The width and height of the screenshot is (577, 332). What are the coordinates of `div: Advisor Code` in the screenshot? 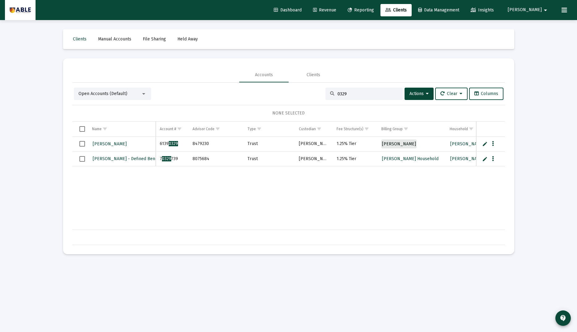 It's located at (203, 129).